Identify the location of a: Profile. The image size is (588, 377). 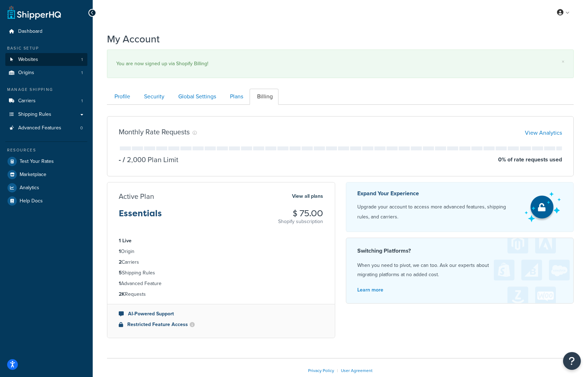
(122, 97).